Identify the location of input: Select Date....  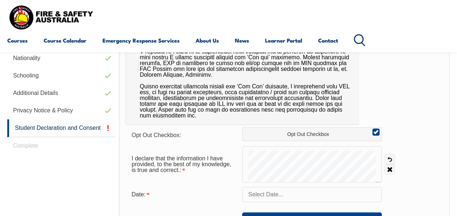
(312, 195).